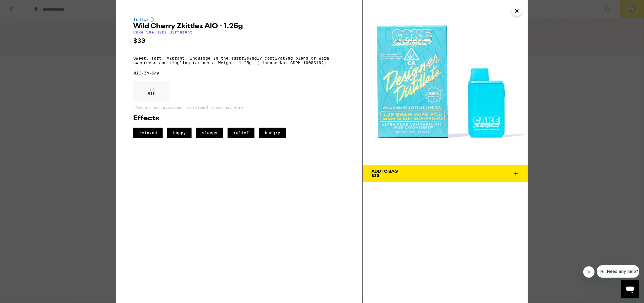 This screenshot has width=644, height=303. Describe the element at coordinates (23, 6) in the screenshot. I see `span: Hi. Need any help?` at that location.